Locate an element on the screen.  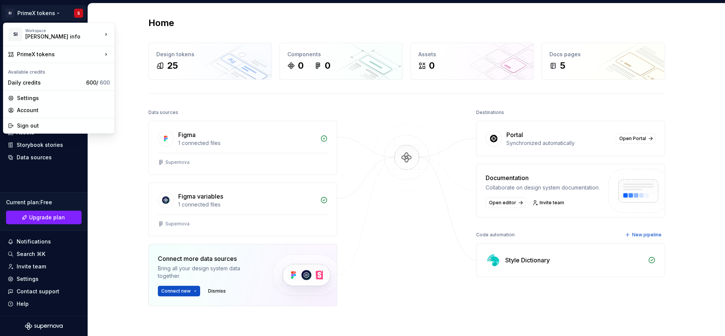
div: Available credits is located at coordinates (59, 71).